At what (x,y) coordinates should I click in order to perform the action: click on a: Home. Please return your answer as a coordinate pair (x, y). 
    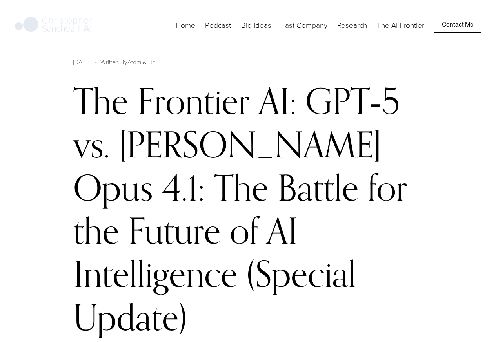
    Looking at the image, I should click on (185, 25).